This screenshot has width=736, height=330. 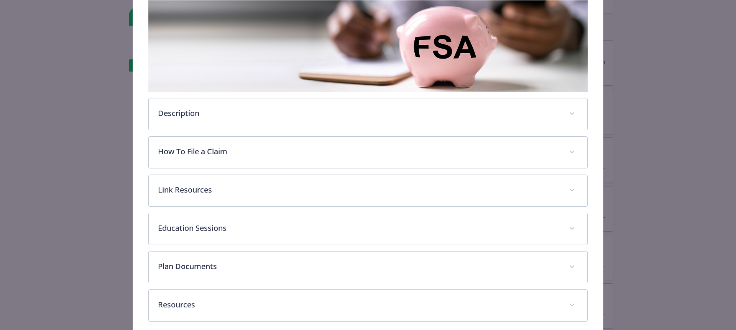 I want to click on p: Education Sessions, so click(x=359, y=228).